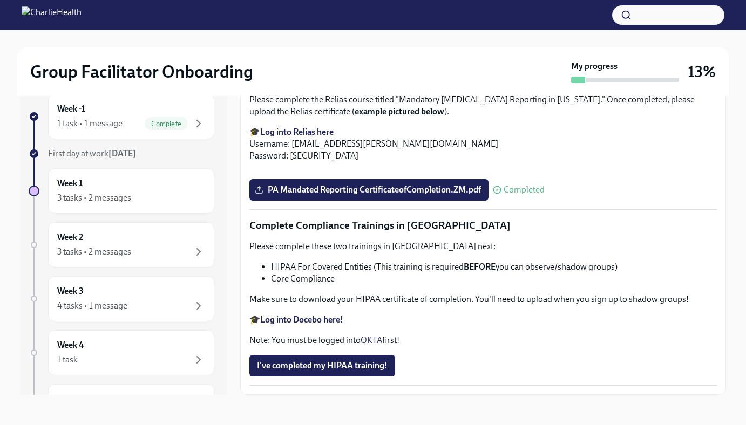 This screenshot has width=746, height=425. Describe the element at coordinates (51, 15) in the screenshot. I see `img: CharlieHealth` at that location.